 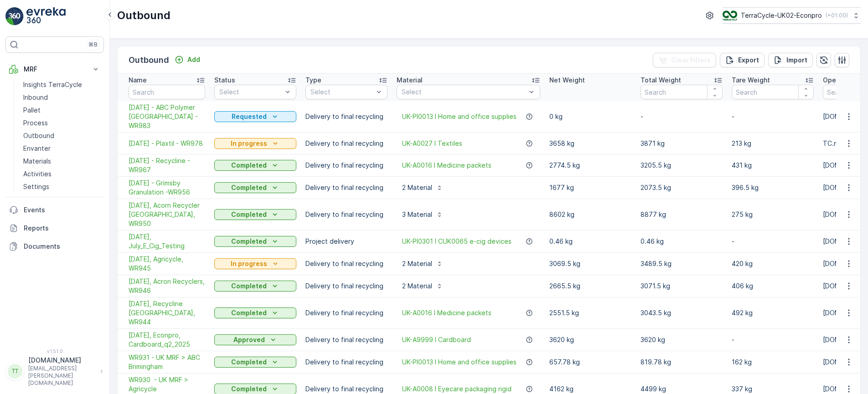 I want to click on p: 3071.5 kg, so click(x=681, y=286).